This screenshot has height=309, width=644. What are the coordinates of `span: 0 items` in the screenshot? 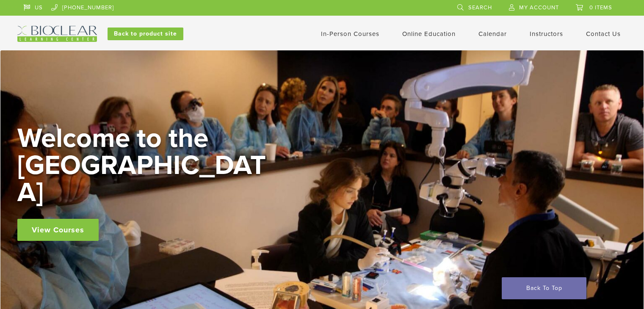 It's located at (601, 8).